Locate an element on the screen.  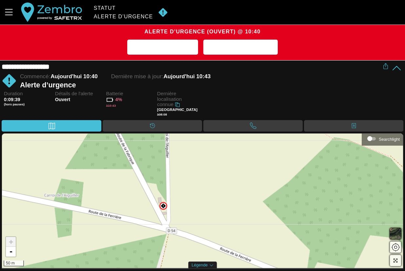
span: Commencé: is located at coordinates (35, 76).